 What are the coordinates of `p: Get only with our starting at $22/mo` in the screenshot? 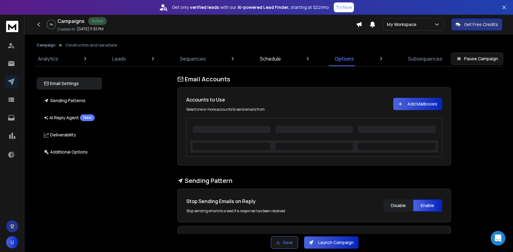 It's located at (250, 7).